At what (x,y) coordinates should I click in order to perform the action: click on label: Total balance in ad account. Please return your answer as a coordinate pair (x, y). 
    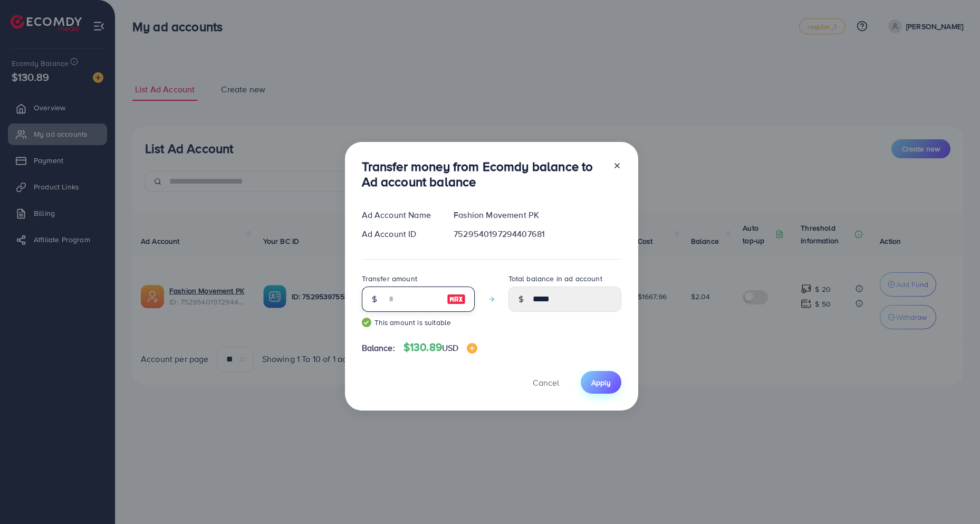
    Looking at the image, I should click on (555, 279).